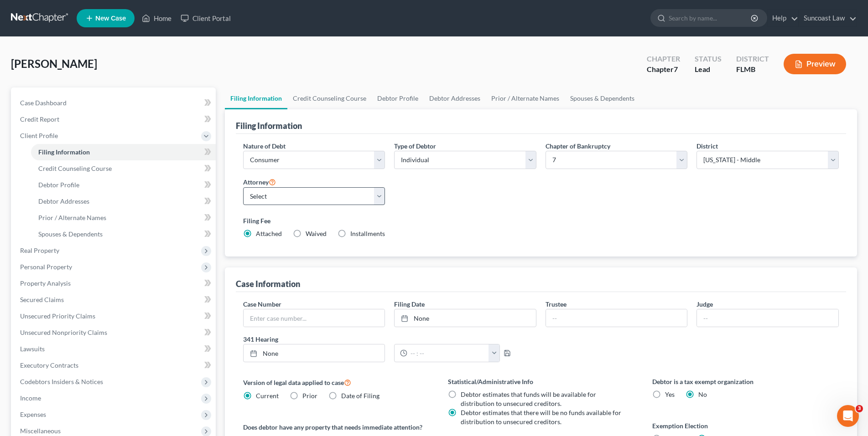  I want to click on span: Property Analysis, so click(45, 283).